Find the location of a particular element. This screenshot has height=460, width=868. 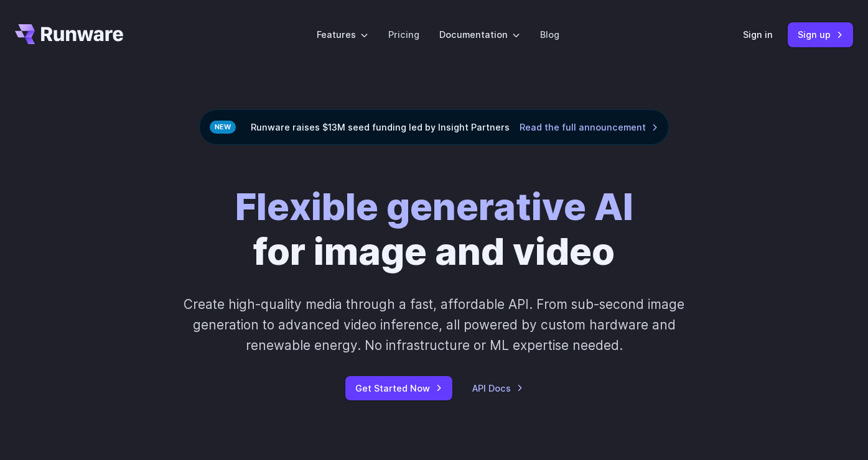

strong: Flexible generative AI is located at coordinates (434, 207).